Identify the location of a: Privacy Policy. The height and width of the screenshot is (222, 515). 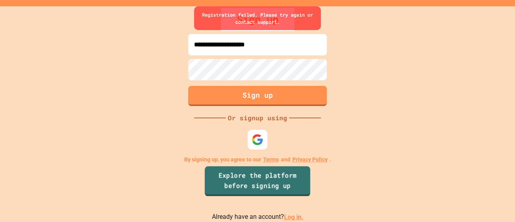
(310, 160).